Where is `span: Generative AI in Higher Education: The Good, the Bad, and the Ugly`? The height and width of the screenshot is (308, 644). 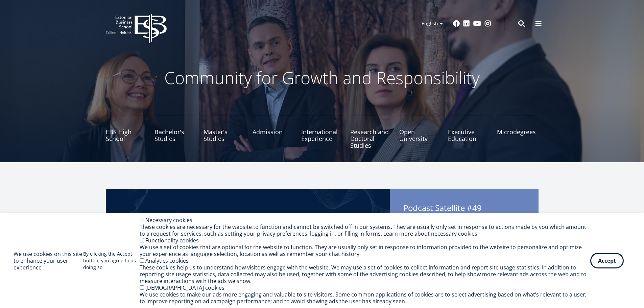 span: Generative AI in Higher Education: The Good, the Bad, and the Ugly is located at coordinates (464, 218).